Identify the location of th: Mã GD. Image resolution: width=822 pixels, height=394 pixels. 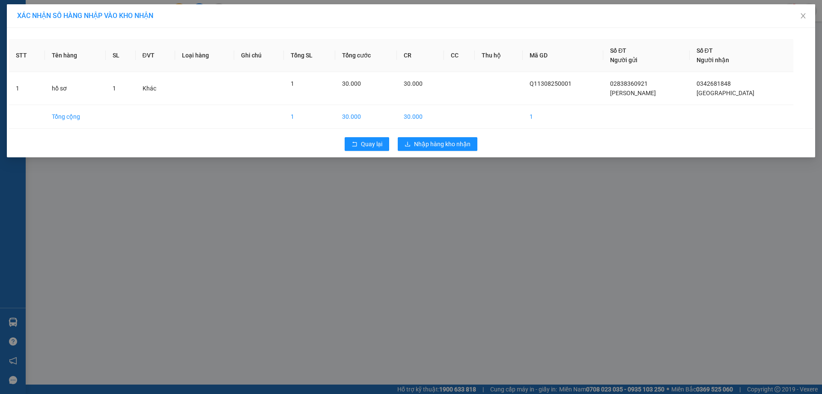
(563, 55).